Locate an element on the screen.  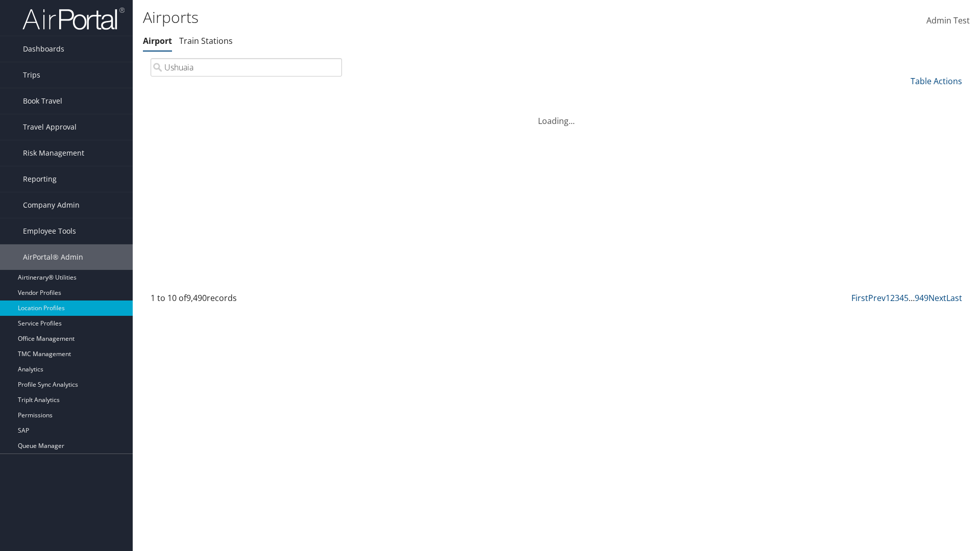
a: 3 is located at coordinates (897, 298).